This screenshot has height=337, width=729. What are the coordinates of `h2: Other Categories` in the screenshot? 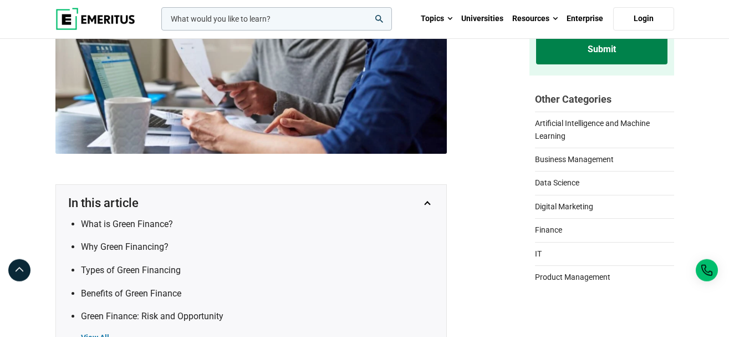 It's located at (604, 99).